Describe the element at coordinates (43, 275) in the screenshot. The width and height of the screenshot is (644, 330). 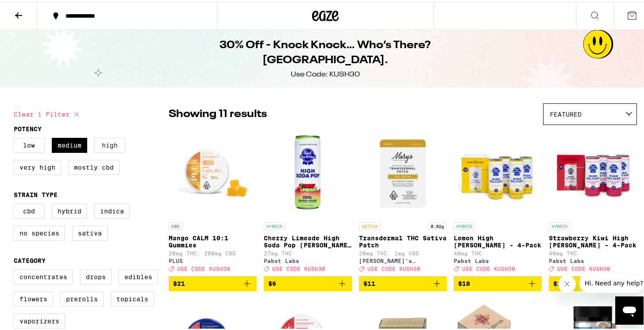
I see `label: Concentrates` at that location.